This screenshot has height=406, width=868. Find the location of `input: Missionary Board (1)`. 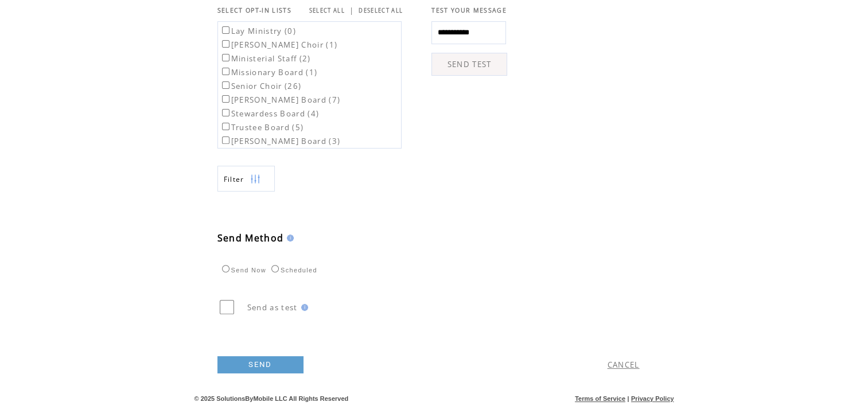

input: Missionary Board (1) is located at coordinates (225, 71).